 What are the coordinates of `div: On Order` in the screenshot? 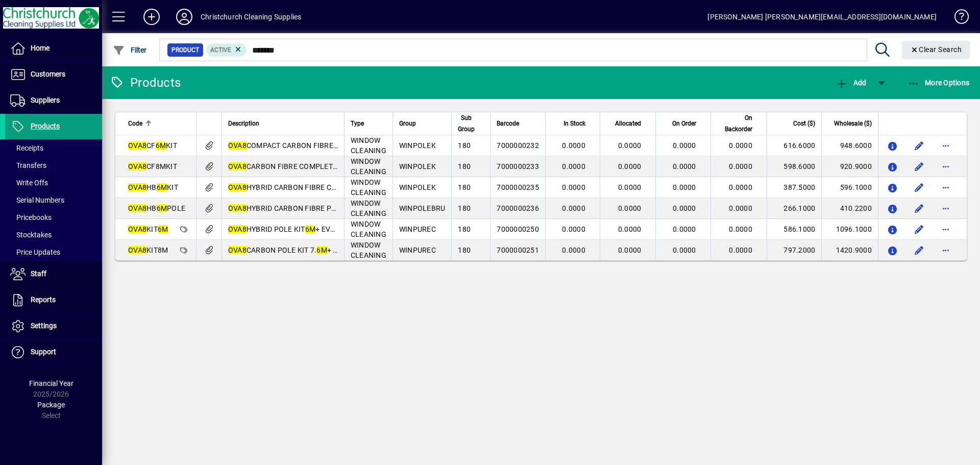 It's located at (683, 123).